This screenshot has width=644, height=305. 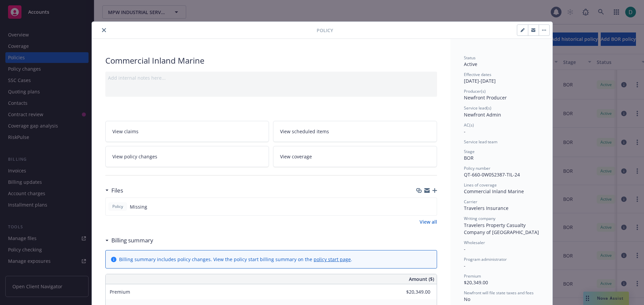 What do you see at coordinates (476, 282) in the screenshot?
I see `span: $20,349.00` at bounding box center [476, 282].